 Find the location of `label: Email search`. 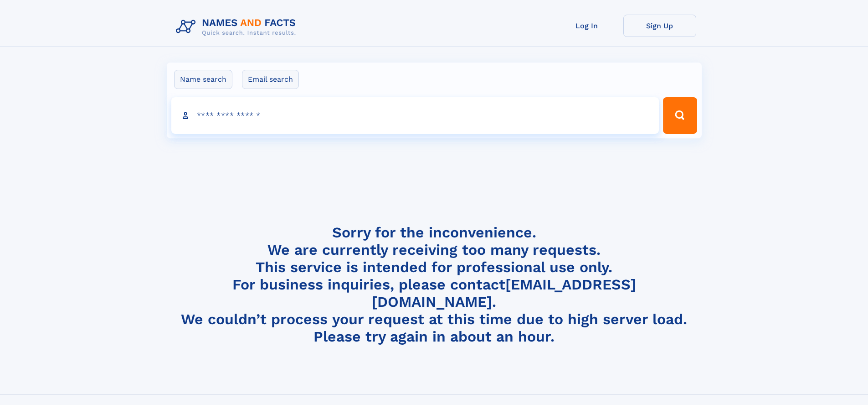

label: Email search is located at coordinates (271, 79).